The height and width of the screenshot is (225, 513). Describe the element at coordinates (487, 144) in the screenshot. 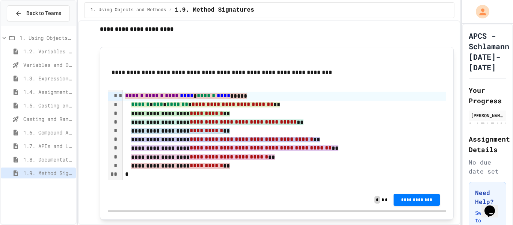

I see `h2: Assignment Details` at that location.